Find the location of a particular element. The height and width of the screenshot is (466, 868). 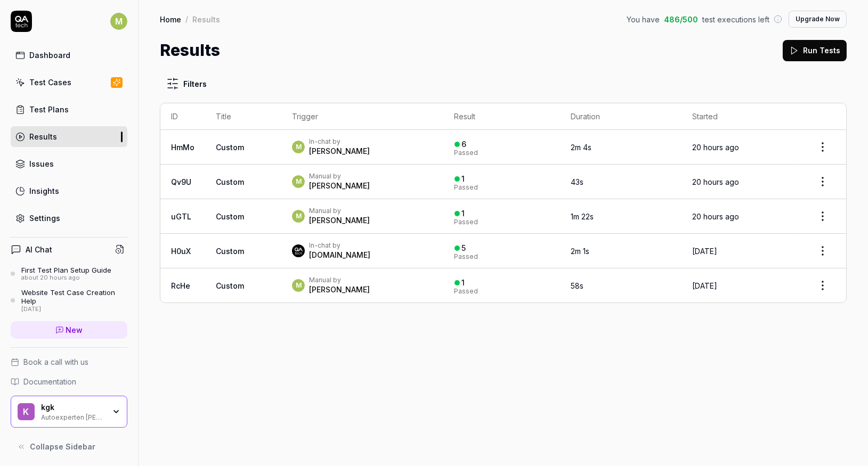

time: 2m 1s is located at coordinates (580, 251).